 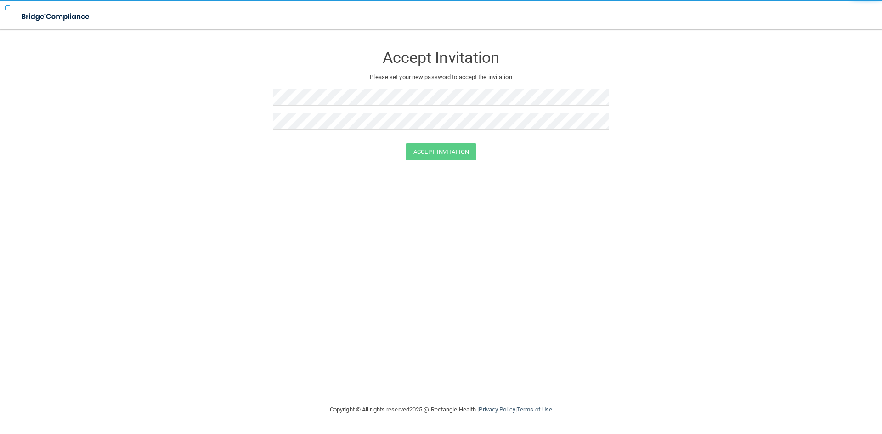 I want to click on img: bridge_compliance_login_screen.278c3ca4.svg, so click(x=56, y=17).